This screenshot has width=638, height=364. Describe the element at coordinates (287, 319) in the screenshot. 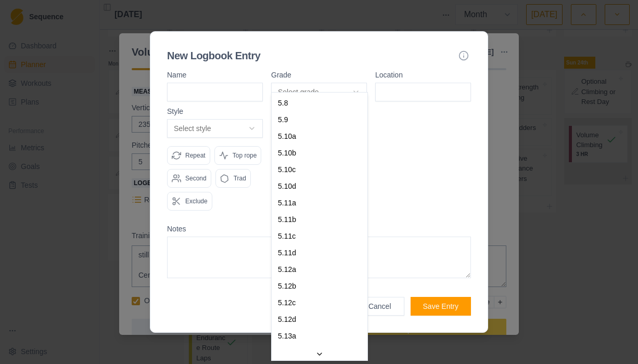

I see `span: 5.12d` at that location.